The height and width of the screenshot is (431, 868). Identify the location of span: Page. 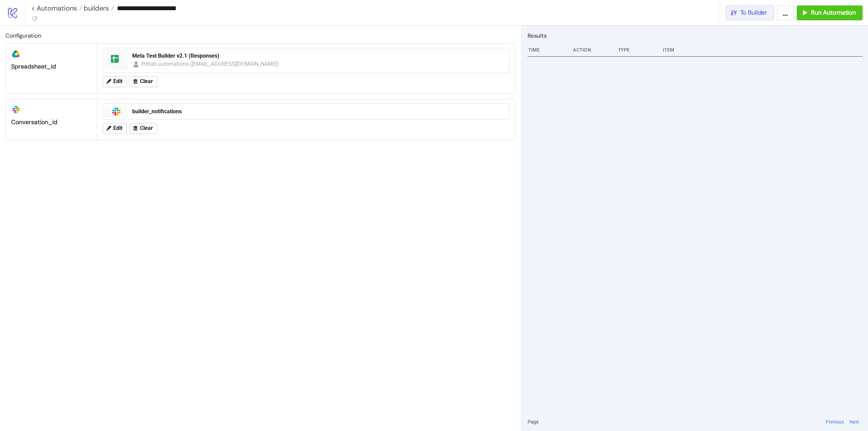
(533, 422).